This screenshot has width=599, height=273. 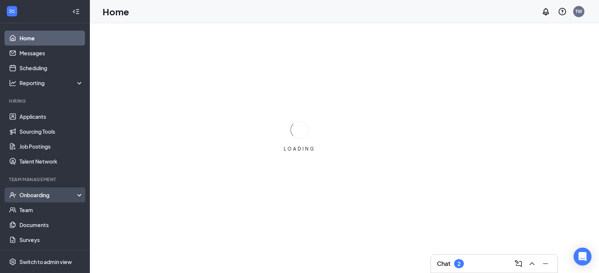 What do you see at coordinates (48, 195) in the screenshot?
I see `div: Onboarding` at bounding box center [48, 195].